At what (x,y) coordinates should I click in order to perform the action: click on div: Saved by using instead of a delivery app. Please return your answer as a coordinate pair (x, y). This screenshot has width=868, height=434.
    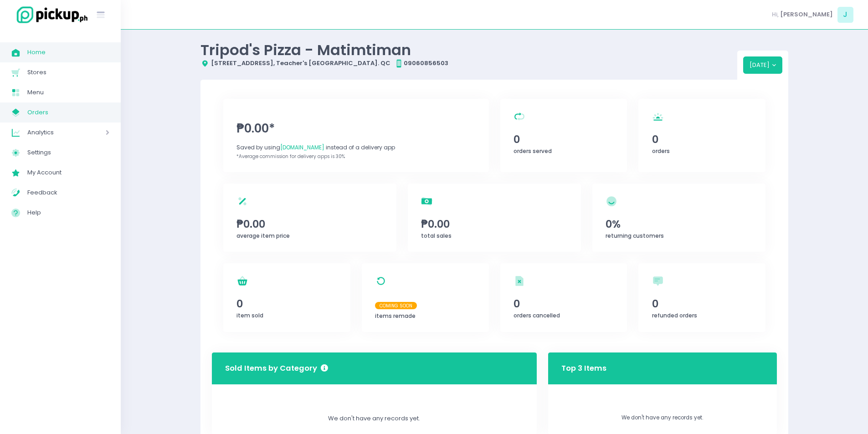
    Looking at the image, I should click on (356, 147).